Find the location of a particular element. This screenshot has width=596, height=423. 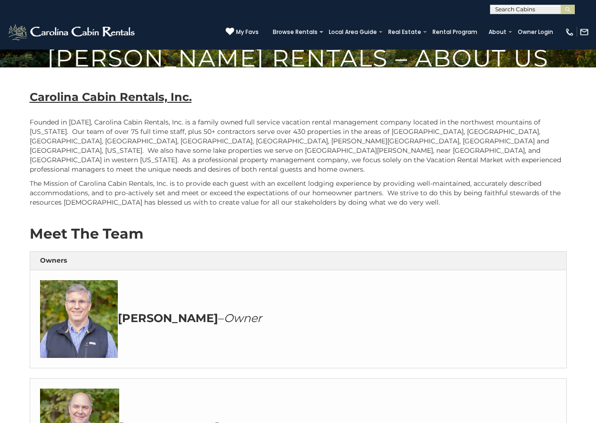

a: Rental Program is located at coordinates (455, 32).